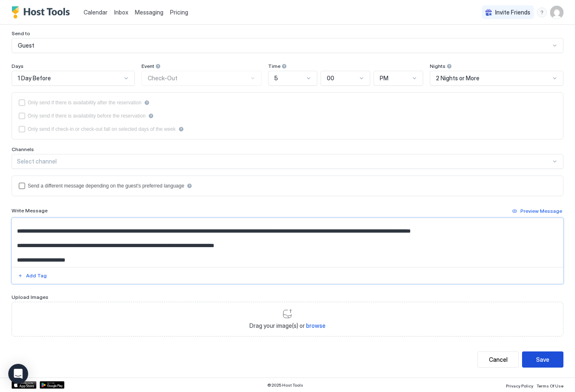  I want to click on button: Add Tag, so click(32, 275).